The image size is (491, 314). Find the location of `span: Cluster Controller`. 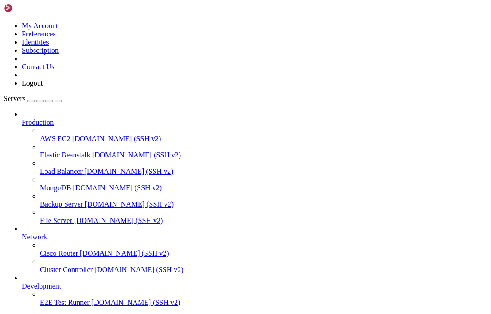

span: Cluster Controller is located at coordinates (66, 269).